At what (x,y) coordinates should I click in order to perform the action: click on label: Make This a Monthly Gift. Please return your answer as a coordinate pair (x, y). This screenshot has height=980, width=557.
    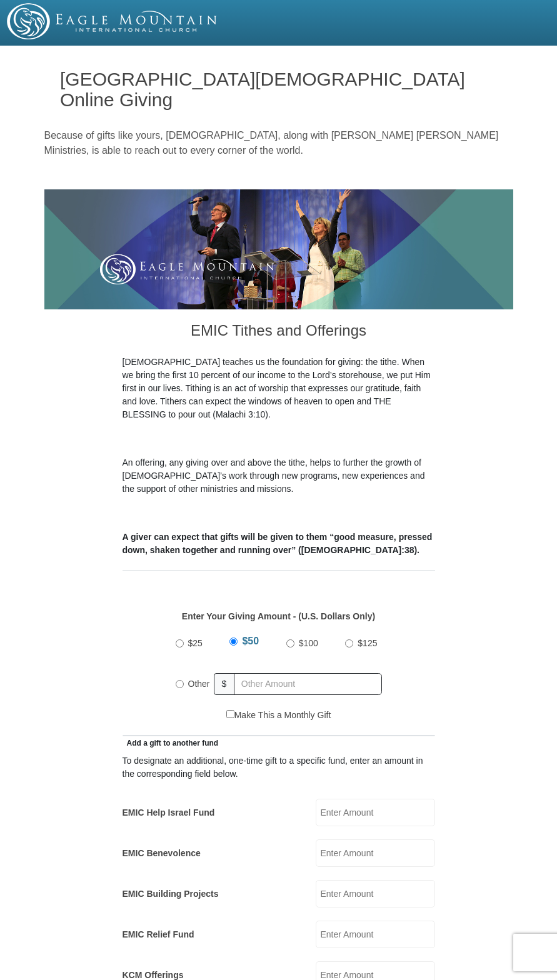
    Looking at the image, I should click on (279, 715).